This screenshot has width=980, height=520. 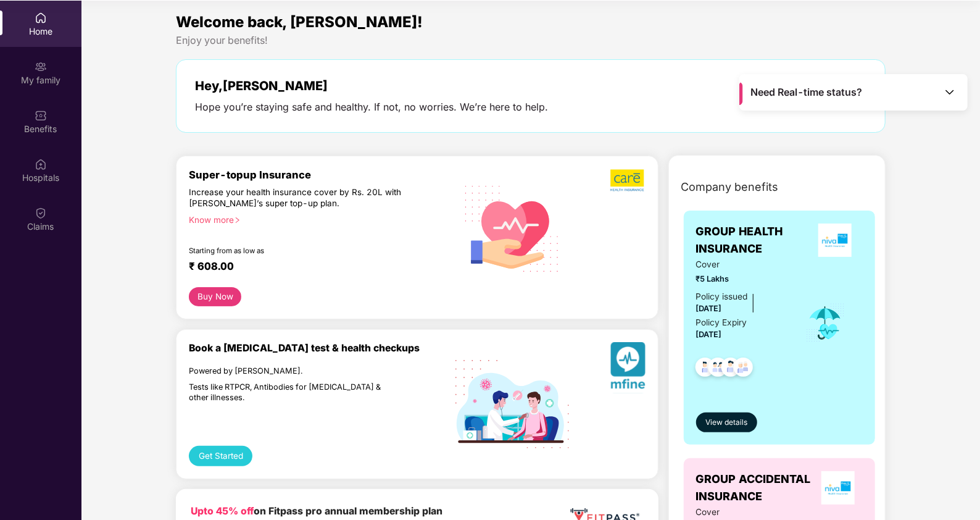 What do you see at coordinates (807, 92) in the screenshot?
I see `span: Need Real-time status?` at bounding box center [807, 92].